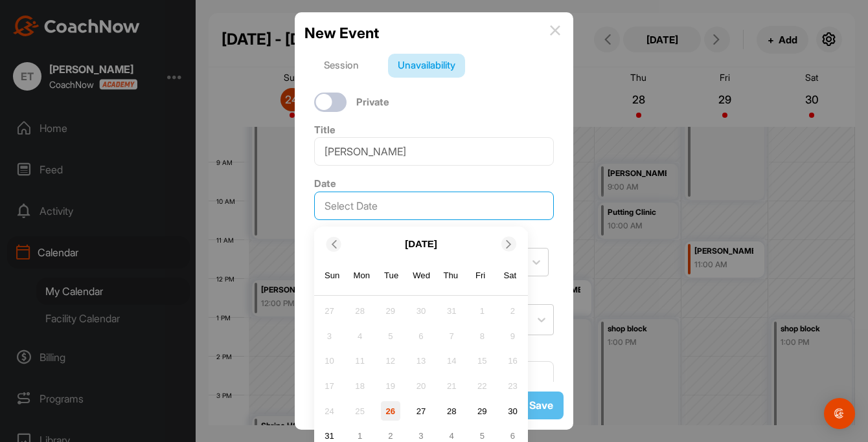  What do you see at coordinates (555, 30) in the screenshot?
I see `img: info` at bounding box center [555, 30].